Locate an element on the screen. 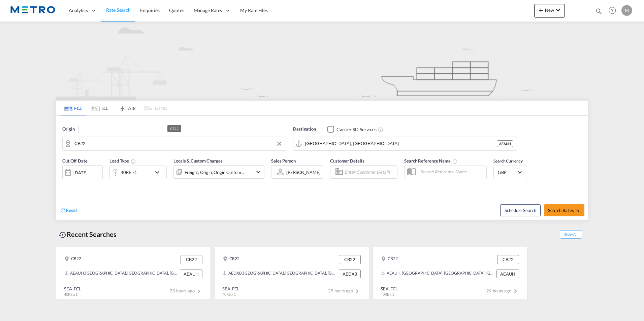 The width and height of the screenshot is (644, 321). div: Recent Searches is located at coordinates (87, 234).